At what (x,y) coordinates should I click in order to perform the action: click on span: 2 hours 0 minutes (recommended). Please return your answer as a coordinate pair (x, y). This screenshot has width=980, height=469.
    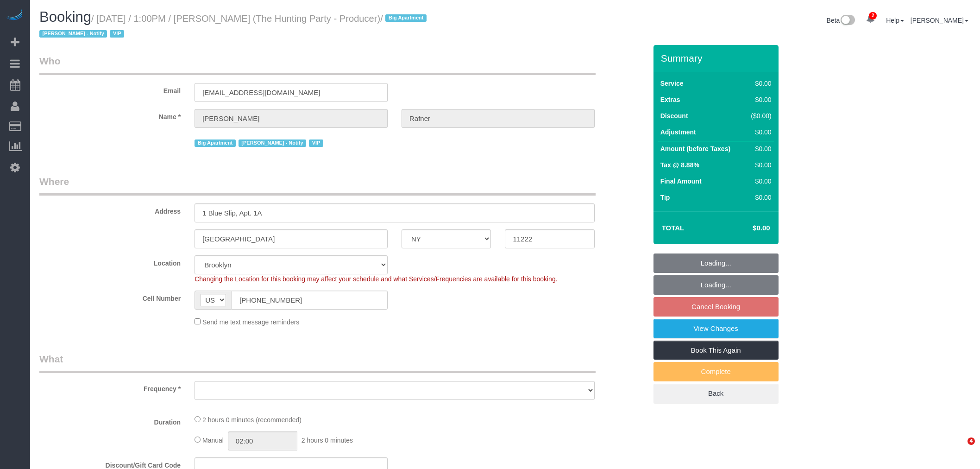
    Looking at the image, I should click on (252, 420).